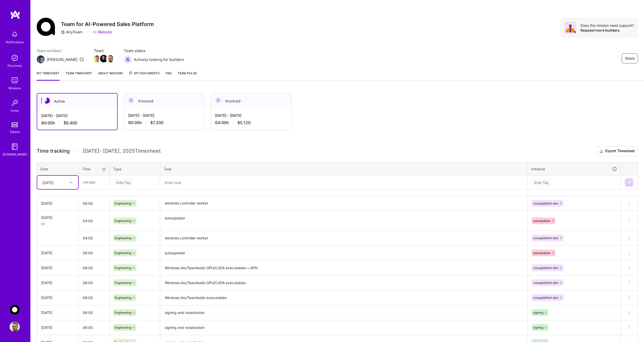 This screenshot has width=644, height=342. What do you see at coordinates (15, 103) in the screenshot?
I see `img: Invite` at bounding box center [15, 103].